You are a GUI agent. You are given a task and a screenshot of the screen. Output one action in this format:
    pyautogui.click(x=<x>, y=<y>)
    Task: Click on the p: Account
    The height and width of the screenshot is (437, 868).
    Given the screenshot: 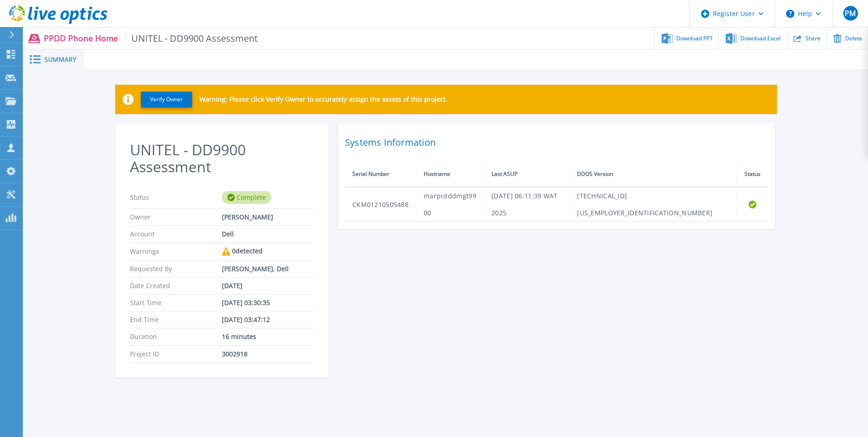 What is the action you would take?
    pyautogui.click(x=176, y=234)
    